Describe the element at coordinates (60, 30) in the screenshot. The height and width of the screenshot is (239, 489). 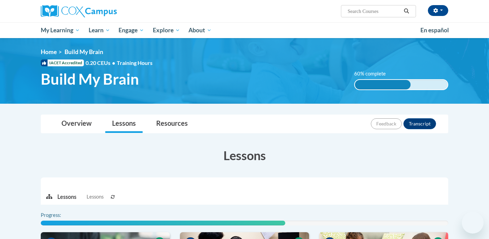
I see `span: My Learning` at that location.